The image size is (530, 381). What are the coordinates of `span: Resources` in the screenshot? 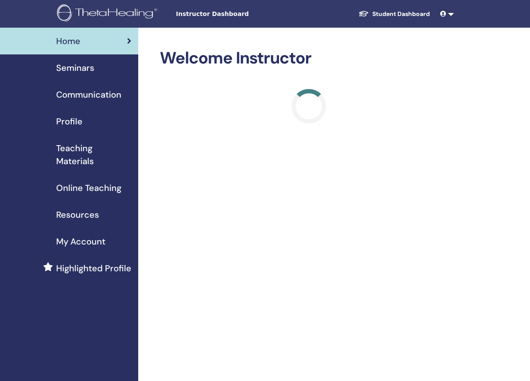 It's located at (77, 215).